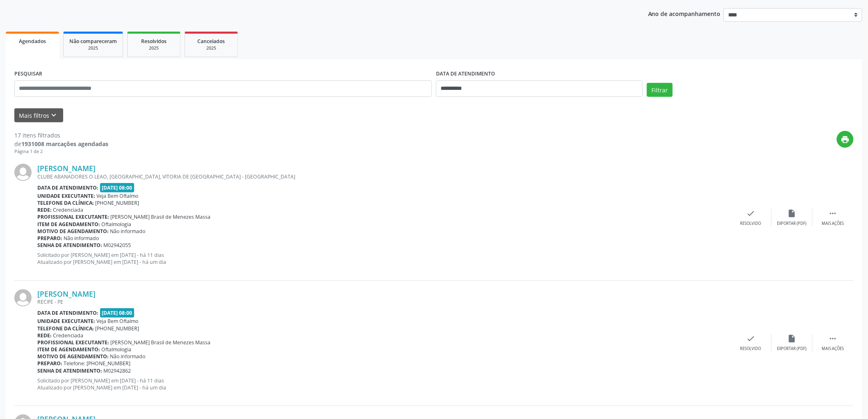 Image resolution: width=868 pixels, height=419 pixels. I want to click on div: RECIFE - PE, so click(383, 302).